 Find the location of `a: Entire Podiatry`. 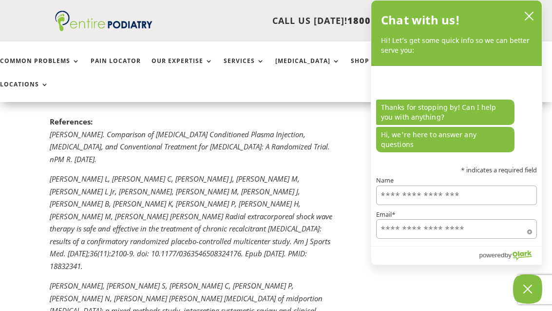

a: Entire Podiatry is located at coordinates (104, 28).